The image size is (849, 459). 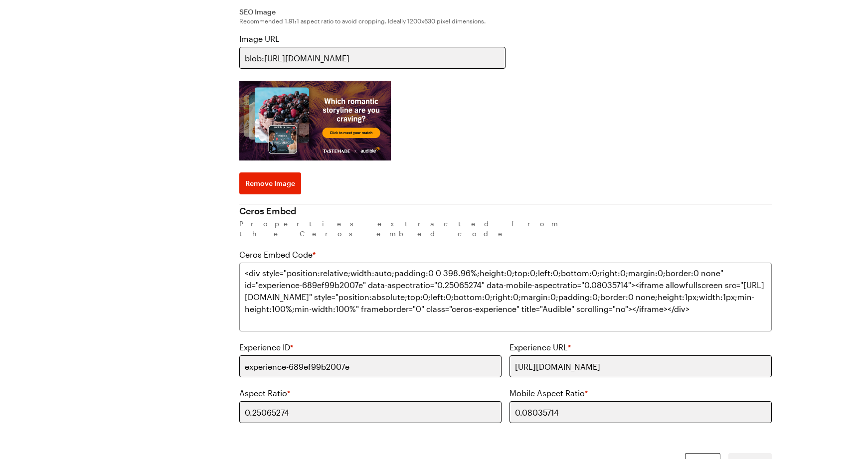 I want to click on label: Mobile Aspect Ratio, so click(x=549, y=393).